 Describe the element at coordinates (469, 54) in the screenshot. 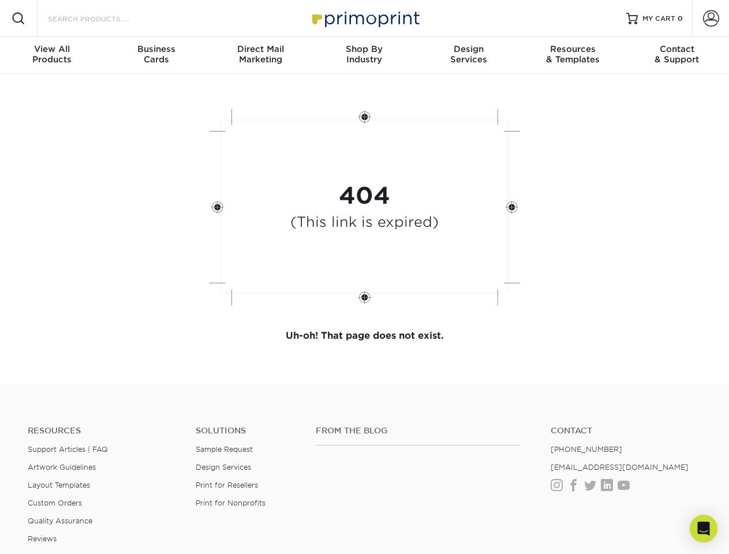

I see `div: Services` at that location.